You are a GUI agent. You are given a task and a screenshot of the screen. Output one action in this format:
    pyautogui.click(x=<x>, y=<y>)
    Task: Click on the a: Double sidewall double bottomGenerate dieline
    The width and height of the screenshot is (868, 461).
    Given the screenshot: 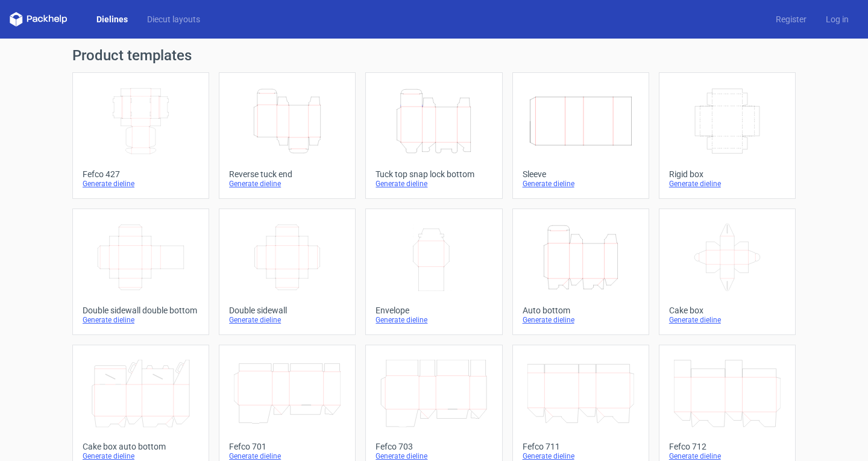 What is the action you would take?
    pyautogui.click(x=141, y=272)
    